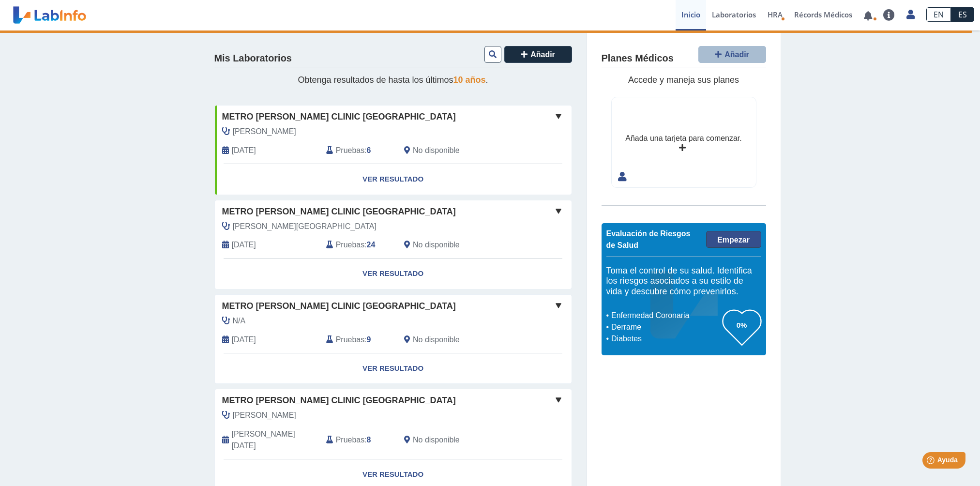  I want to click on h4: Mis Laboratorios, so click(253, 59).